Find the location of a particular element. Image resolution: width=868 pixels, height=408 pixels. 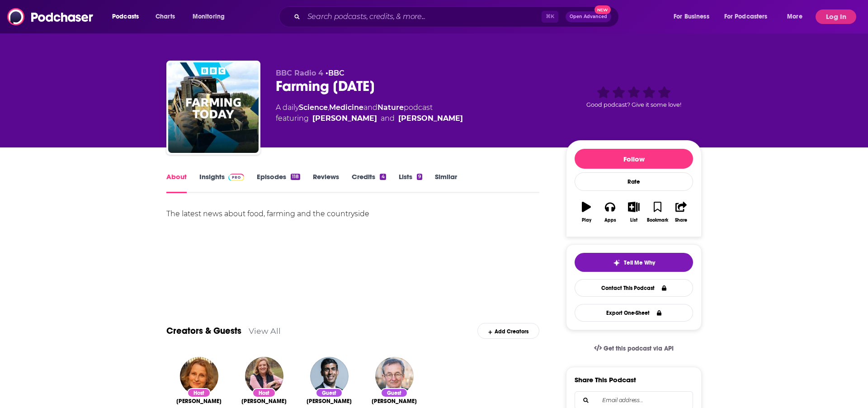

span: BBC Radio 4 is located at coordinates (300, 73).